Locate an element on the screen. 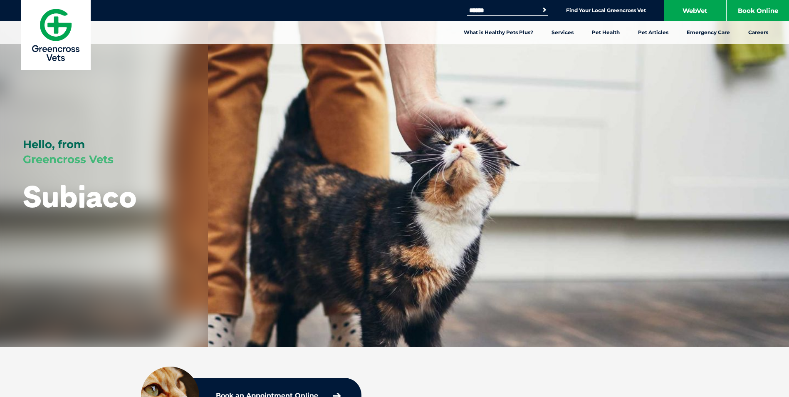 The image size is (789, 397). a: What is Healthy Pets Plus? is located at coordinates (498, 32).